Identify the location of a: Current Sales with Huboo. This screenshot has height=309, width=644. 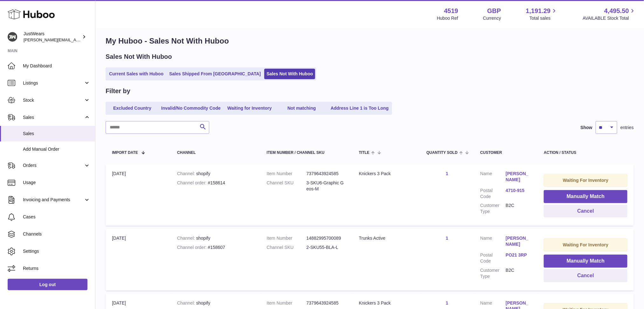
(136, 74).